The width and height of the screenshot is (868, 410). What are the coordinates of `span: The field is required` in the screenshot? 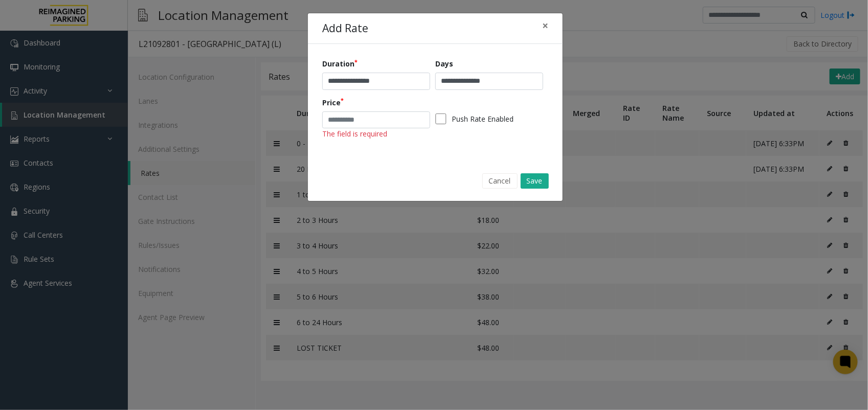 It's located at (355, 134).